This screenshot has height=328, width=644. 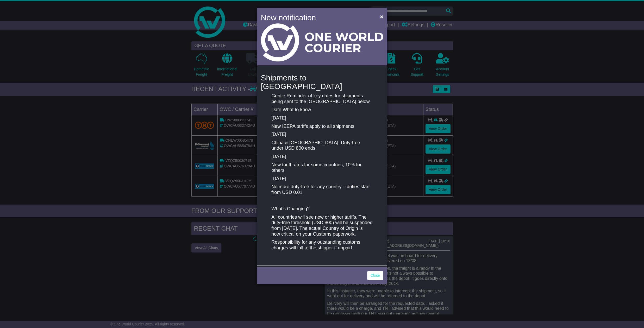 I want to click on h4: New notification, so click(x=316, y=17).